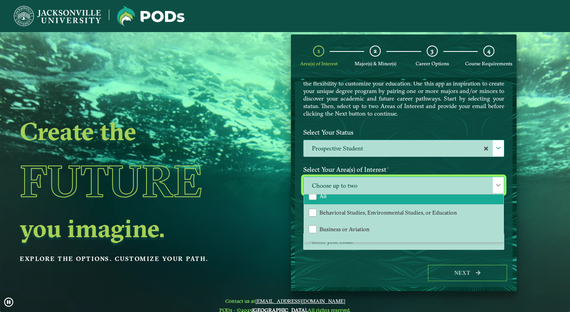 This screenshot has width=570, height=312. What do you see at coordinates (404, 213) in the screenshot?
I see `li: Behavioral Studies, Environmental Studies, or Education` at bounding box center [404, 213].